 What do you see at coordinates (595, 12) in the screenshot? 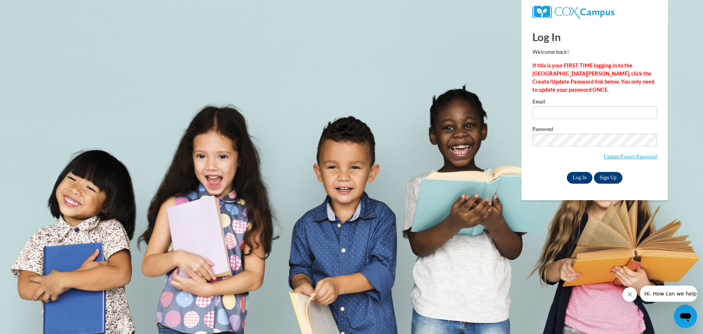
I see `a: COX Campus` at bounding box center [595, 12].